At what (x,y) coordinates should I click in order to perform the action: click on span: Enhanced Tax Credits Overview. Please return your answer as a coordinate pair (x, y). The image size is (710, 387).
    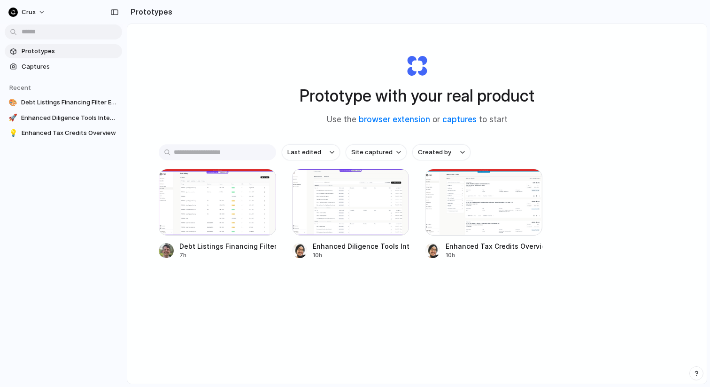
    Looking at the image, I should click on (70, 133).